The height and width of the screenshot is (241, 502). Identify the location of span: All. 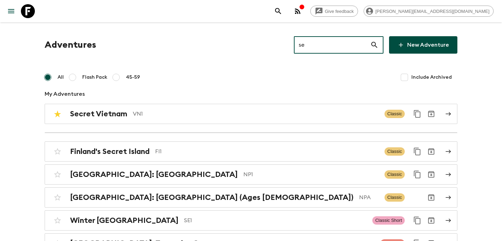
(61, 77).